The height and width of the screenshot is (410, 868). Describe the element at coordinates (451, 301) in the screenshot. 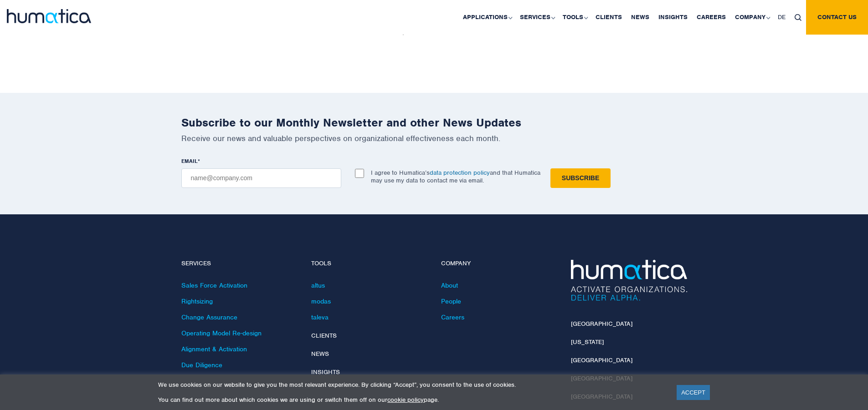

I see `a: People` at that location.